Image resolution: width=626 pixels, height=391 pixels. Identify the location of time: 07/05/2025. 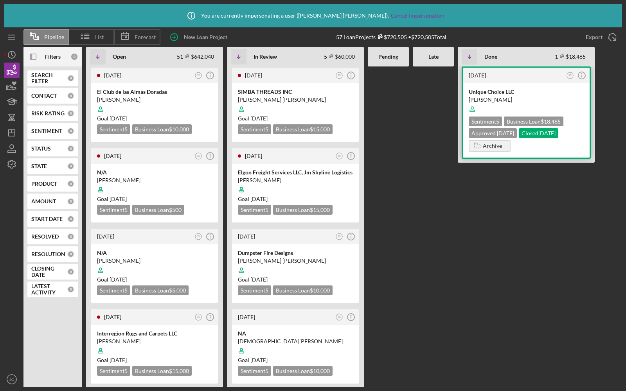
(259, 279).